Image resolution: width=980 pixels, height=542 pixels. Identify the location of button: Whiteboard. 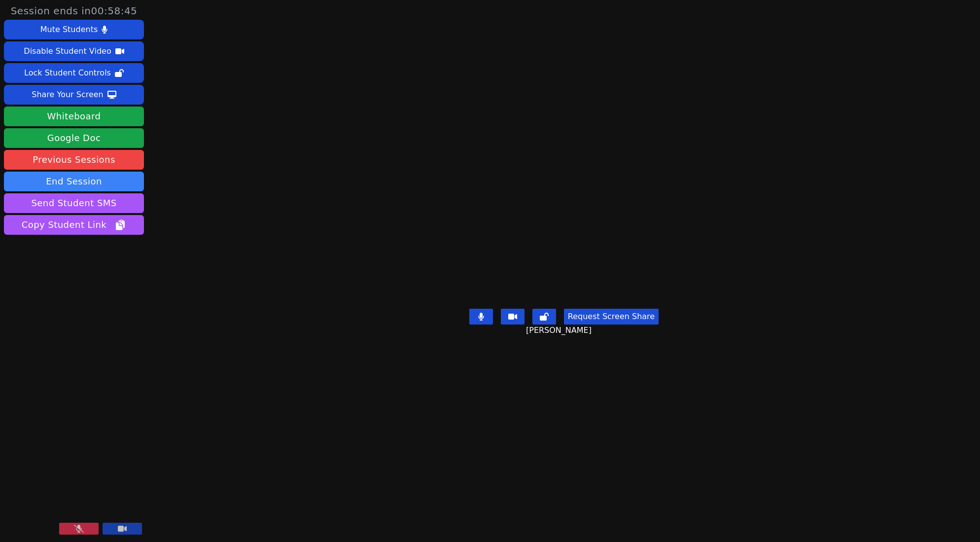
(74, 116).